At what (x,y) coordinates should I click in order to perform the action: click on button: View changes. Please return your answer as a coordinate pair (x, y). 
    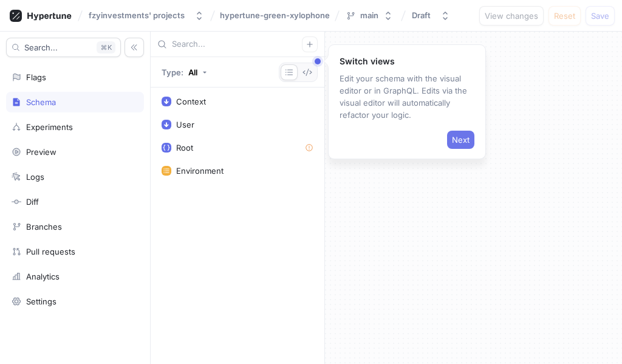
    Looking at the image, I should click on (511, 16).